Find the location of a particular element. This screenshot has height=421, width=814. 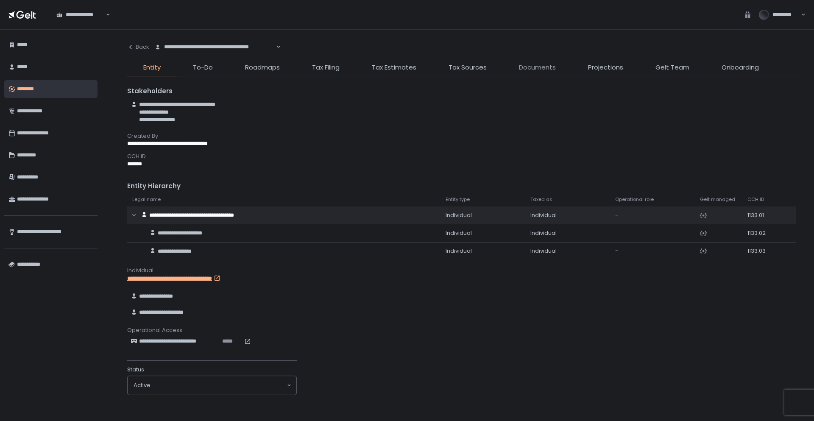

span: active is located at coordinates (142, 385).